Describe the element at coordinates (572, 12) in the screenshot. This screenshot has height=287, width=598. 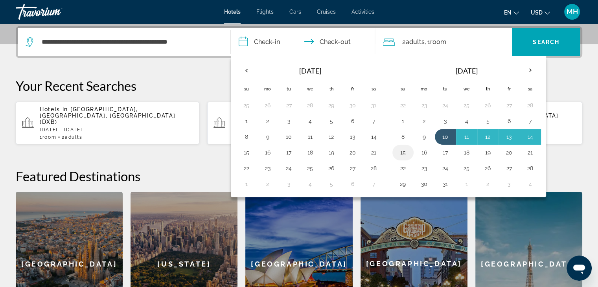
I see `span: MH` at that location.